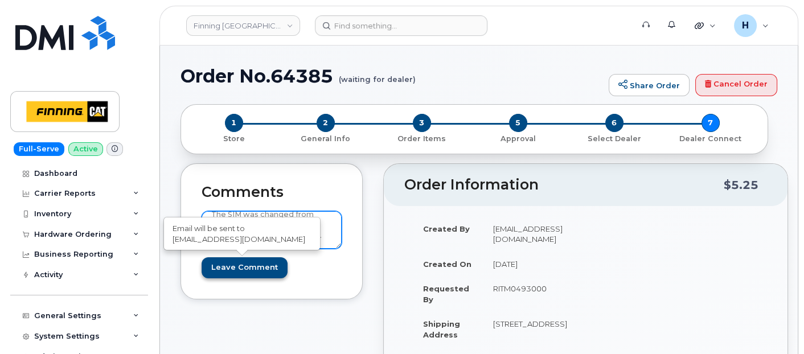  What do you see at coordinates (392, 76) in the screenshot?
I see `h1: Order No.64385` at bounding box center [392, 76].